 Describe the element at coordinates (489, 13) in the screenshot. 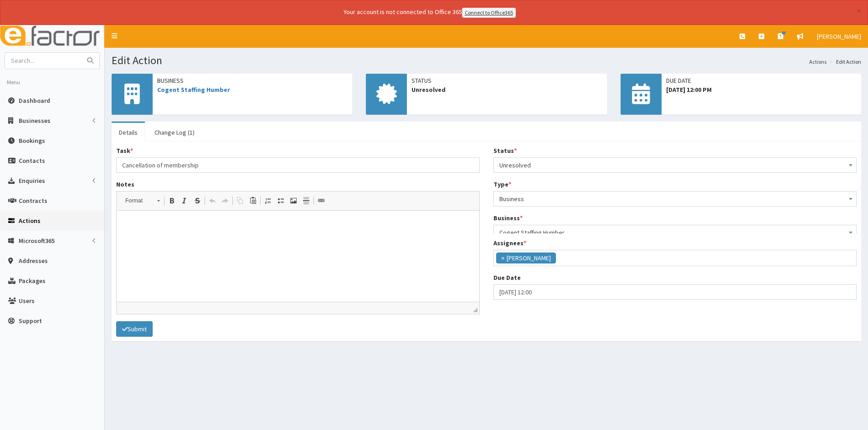

I see `a: Connect to Office365` at that location.